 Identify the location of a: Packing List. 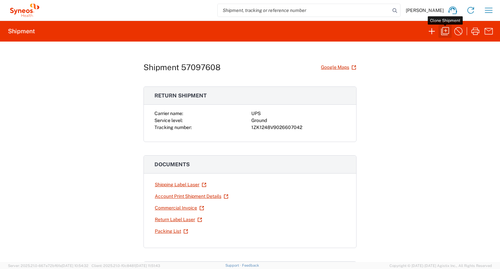
(171, 231).